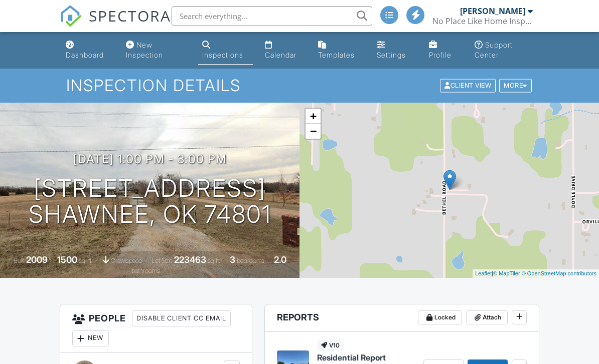 This screenshot has width=599, height=364. Describe the element at coordinates (559, 274) in the screenshot. I see `a: © OpenStreetMap contributors` at that location.